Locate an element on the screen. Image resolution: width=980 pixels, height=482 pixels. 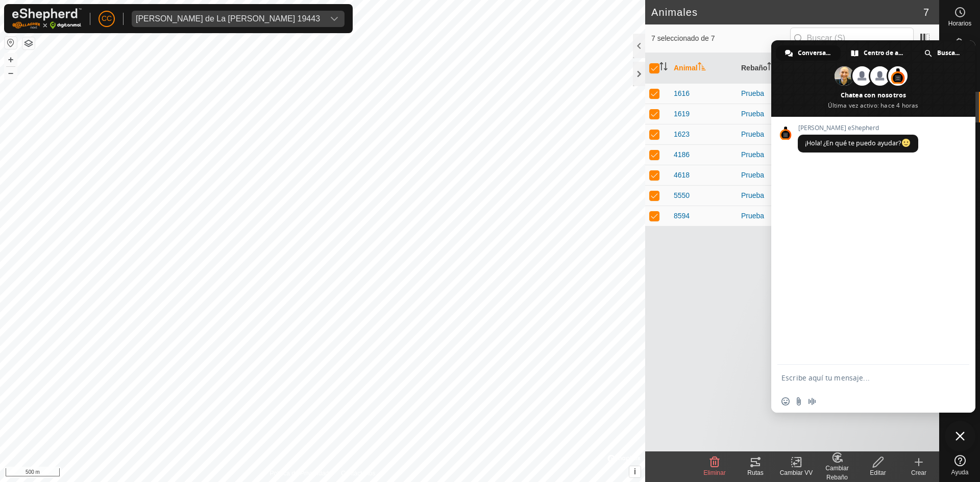
div: Centro de ayuda is located at coordinates (878, 53).